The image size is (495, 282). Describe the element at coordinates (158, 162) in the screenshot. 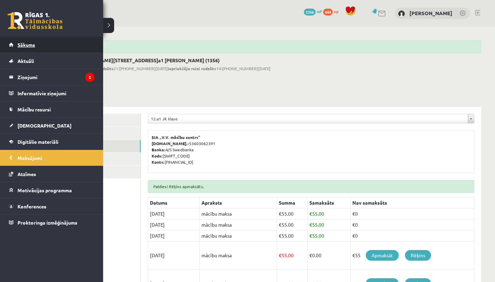

I see `b: Konts:` at that location.